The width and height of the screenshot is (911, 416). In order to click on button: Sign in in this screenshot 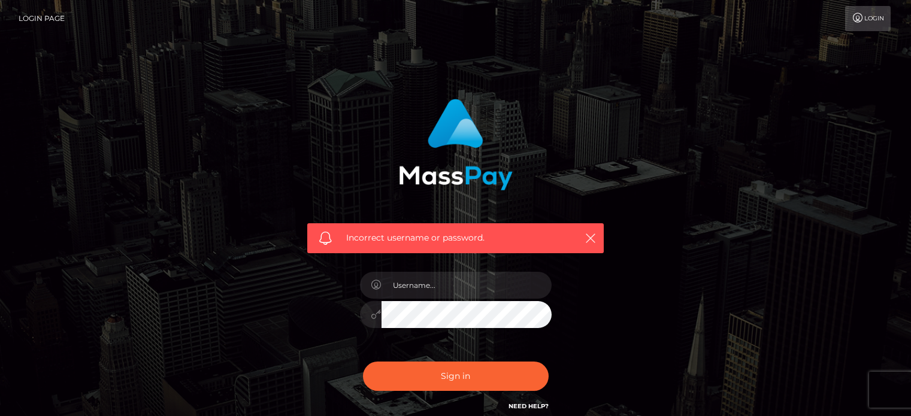, I will do `click(456, 376)`.